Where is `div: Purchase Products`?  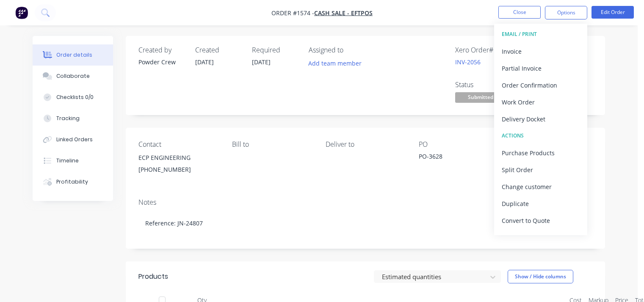 div: Purchase Products is located at coordinates (540, 153).